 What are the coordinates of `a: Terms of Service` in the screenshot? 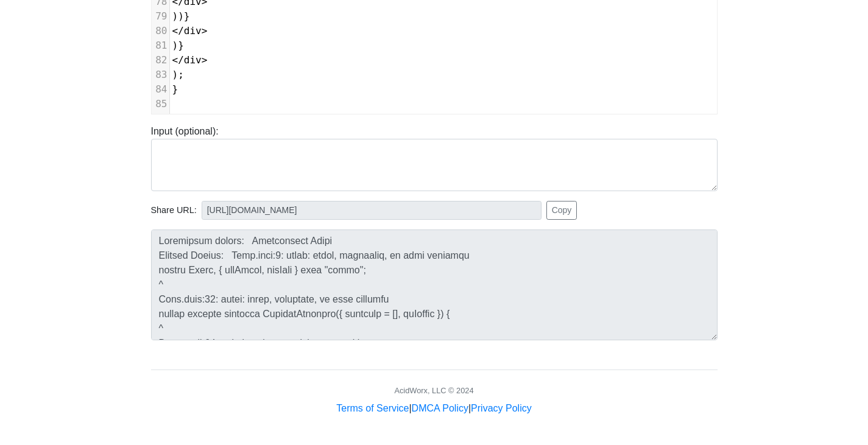 It's located at (373, 408).